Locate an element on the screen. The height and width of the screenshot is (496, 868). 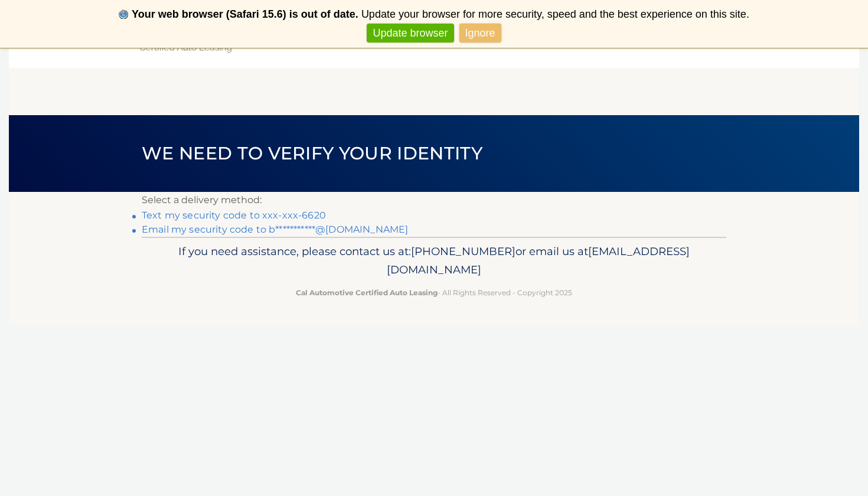
p: If you need assistance, please contact us at: or email us at is located at coordinates (434, 261).